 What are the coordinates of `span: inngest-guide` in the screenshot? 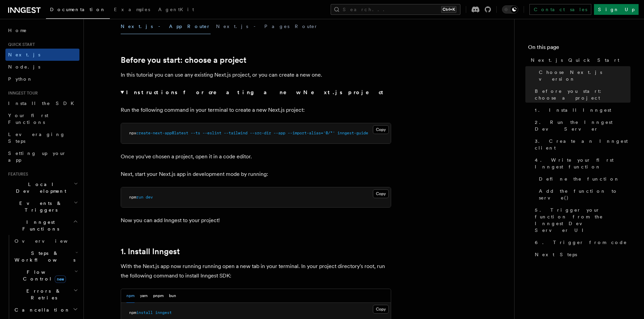 It's located at (352, 133).